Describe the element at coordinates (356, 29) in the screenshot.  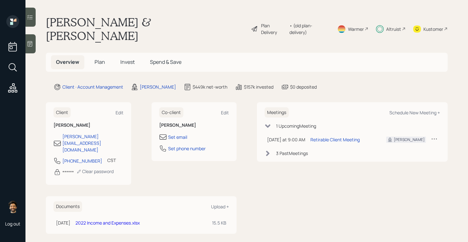
I see `div: Warmer` at that location.